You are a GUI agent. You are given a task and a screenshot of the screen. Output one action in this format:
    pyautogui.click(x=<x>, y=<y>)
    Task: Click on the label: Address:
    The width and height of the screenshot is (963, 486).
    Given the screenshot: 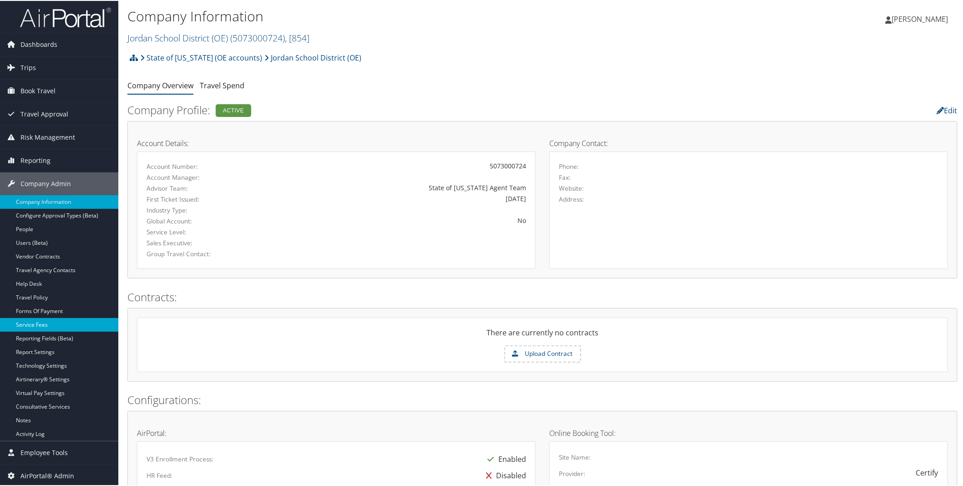 What is the action you would take?
    pyautogui.click(x=571, y=198)
    